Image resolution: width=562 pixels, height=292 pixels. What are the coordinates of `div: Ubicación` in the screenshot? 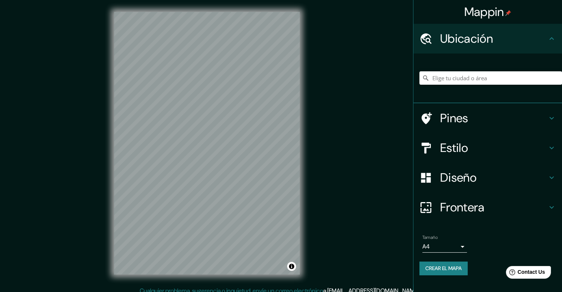 It's located at (488, 39).